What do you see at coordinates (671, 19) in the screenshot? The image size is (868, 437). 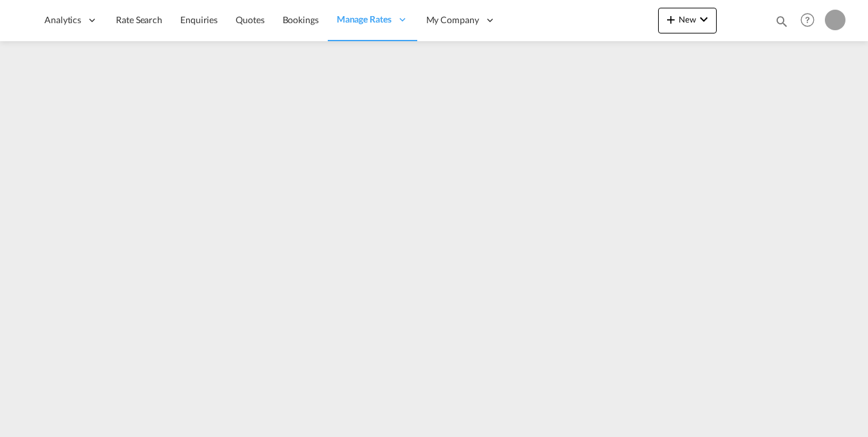 I see `md-icon: icon-plus 400-fg` at bounding box center [671, 19].